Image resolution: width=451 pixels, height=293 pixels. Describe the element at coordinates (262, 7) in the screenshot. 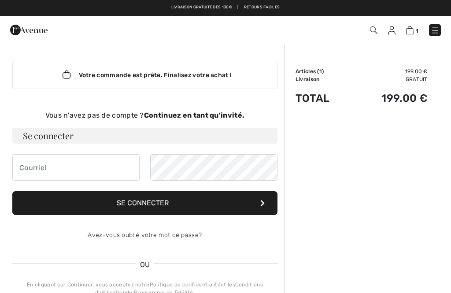

I see `a: Retours faciles` at that location.